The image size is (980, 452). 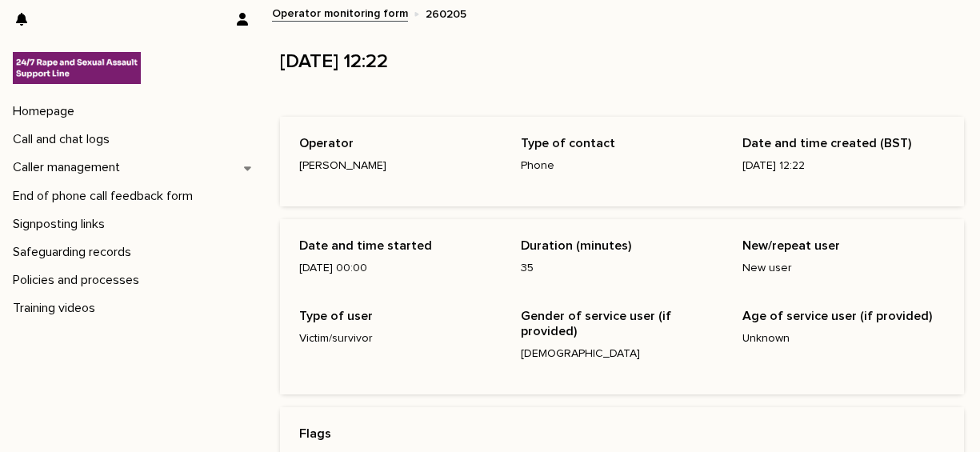 I want to click on p: 260205, so click(x=446, y=13).